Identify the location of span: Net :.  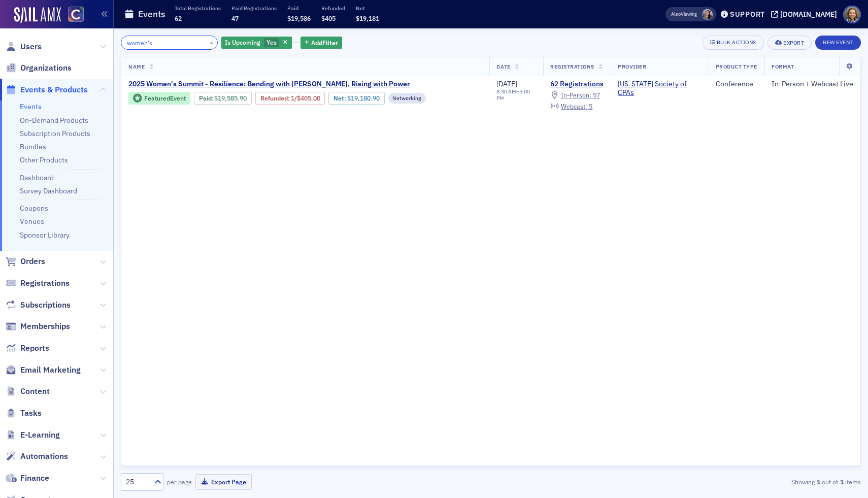
(340, 98).